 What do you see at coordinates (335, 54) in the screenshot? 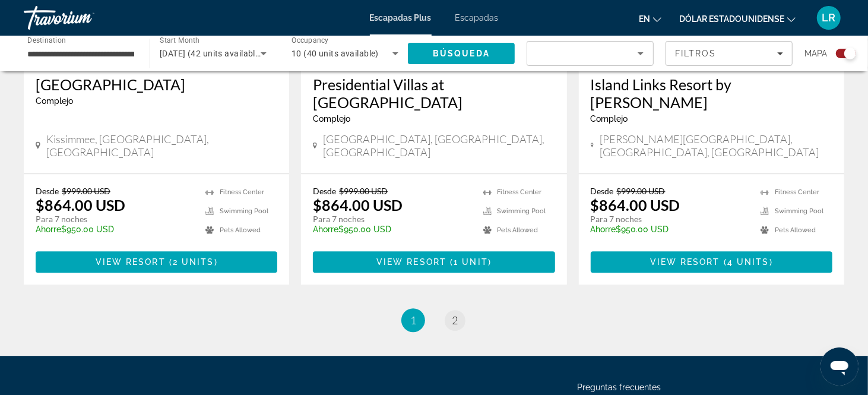
I see `span: 10 (40 units available)` at bounding box center [335, 54].